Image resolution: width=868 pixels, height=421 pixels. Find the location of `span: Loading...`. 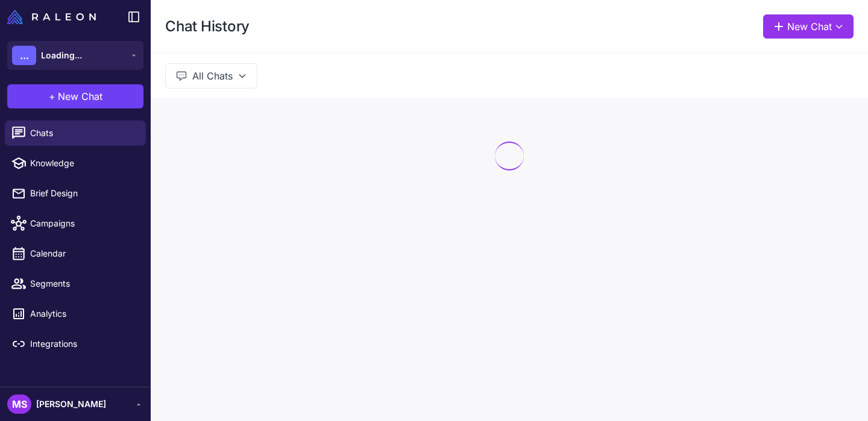

span: Loading... is located at coordinates (62, 56).